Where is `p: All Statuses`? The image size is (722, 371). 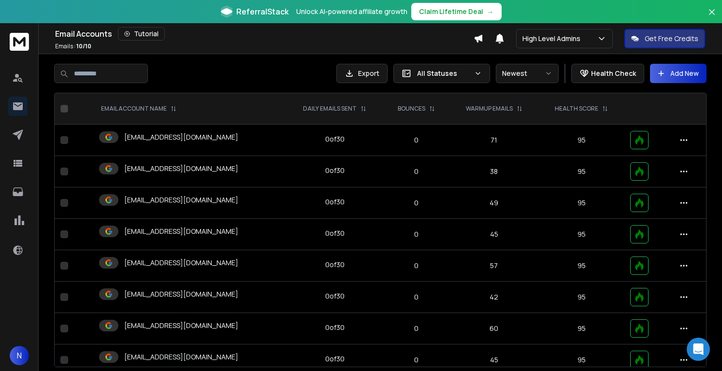 p: All Statuses is located at coordinates (444, 73).